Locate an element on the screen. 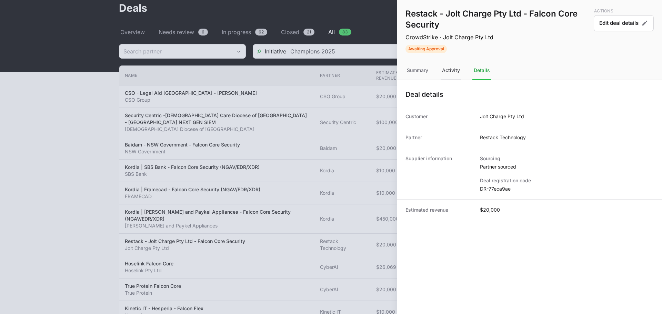  dt: Partner is located at coordinates (439, 138).